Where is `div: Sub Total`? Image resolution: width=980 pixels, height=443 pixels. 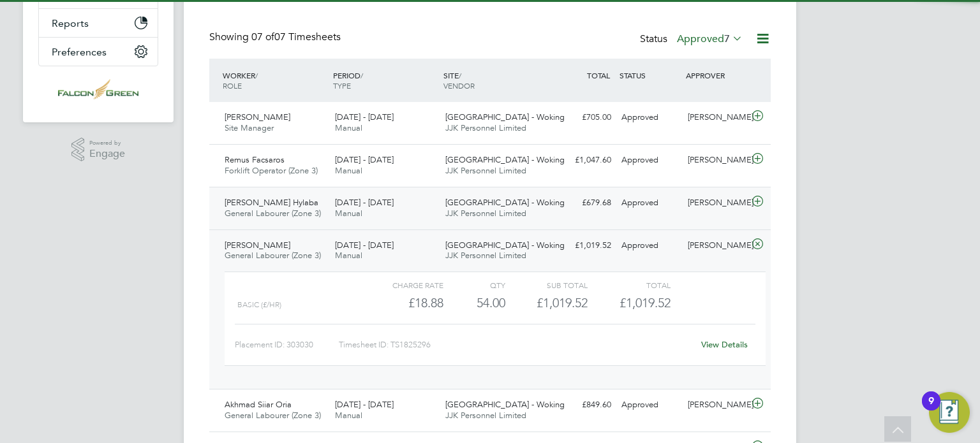 div: Sub Total is located at coordinates (546, 285).